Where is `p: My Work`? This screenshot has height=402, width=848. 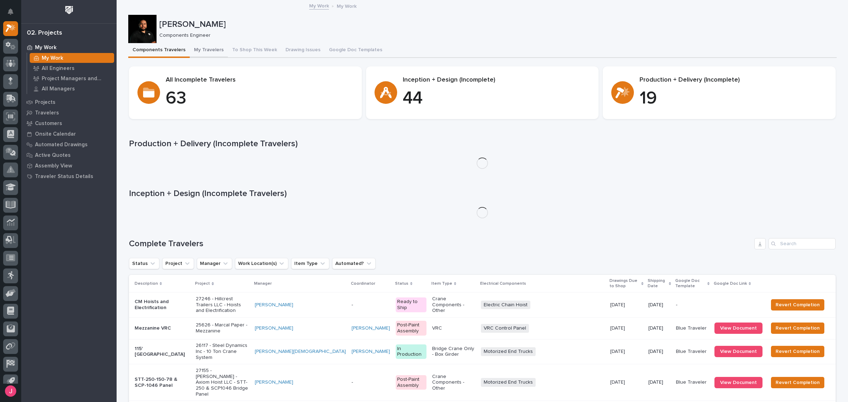 p: My Work is located at coordinates (46, 48).